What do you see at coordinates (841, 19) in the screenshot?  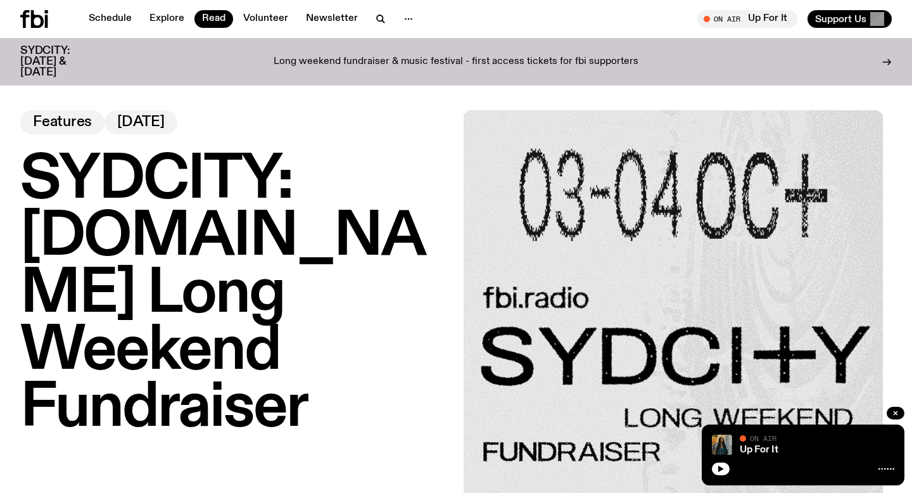 I see `span: Support Us` at bounding box center [841, 19].